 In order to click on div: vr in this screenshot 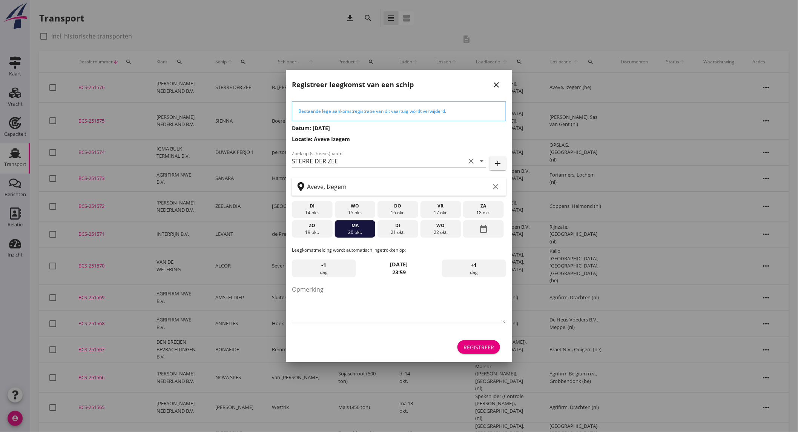, I will do `click(441, 206)`.